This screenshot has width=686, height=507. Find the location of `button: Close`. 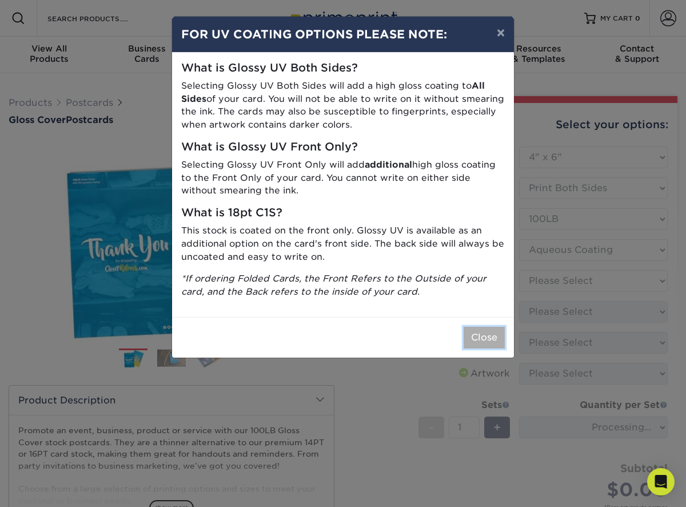

button: Close is located at coordinates (484, 337).